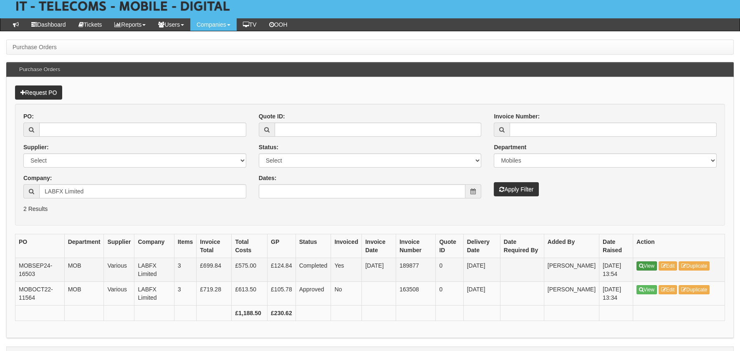 The width and height of the screenshot is (740, 351). I want to click on td: £105.78, so click(282, 293).